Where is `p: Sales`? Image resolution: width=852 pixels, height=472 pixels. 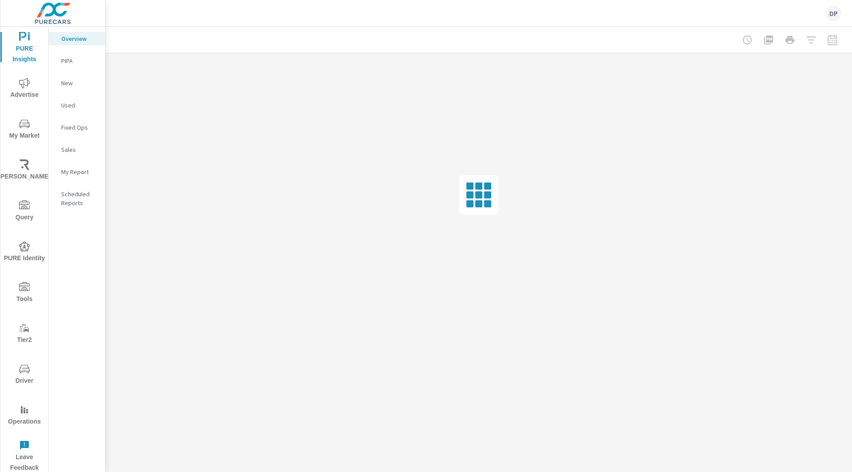 p: Sales is located at coordinates (79, 150).